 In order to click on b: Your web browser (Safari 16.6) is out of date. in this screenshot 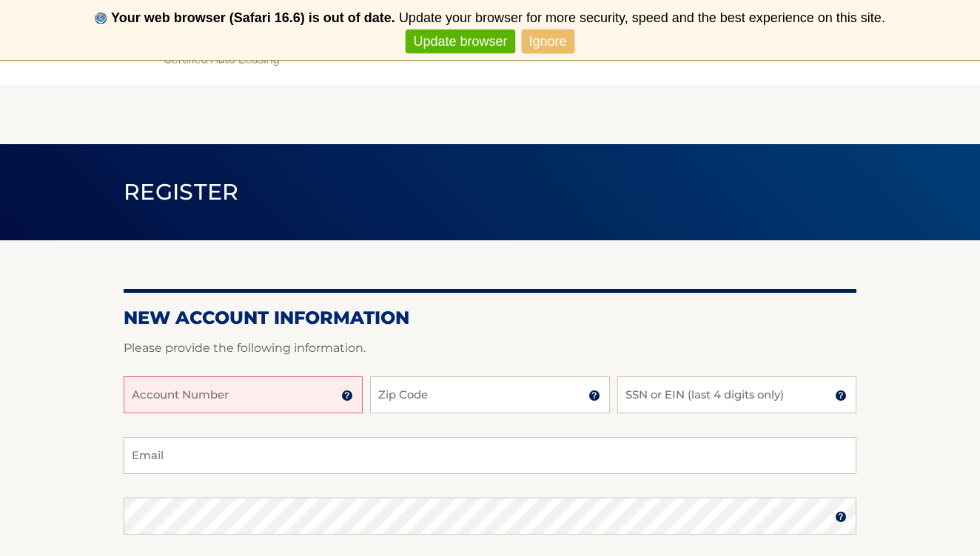, I will do `click(254, 18)`.